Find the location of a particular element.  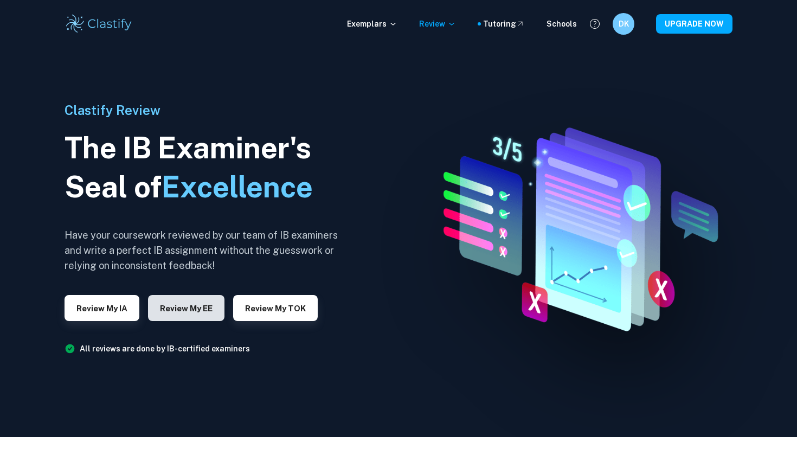

button: Review my EE is located at coordinates (186, 308).